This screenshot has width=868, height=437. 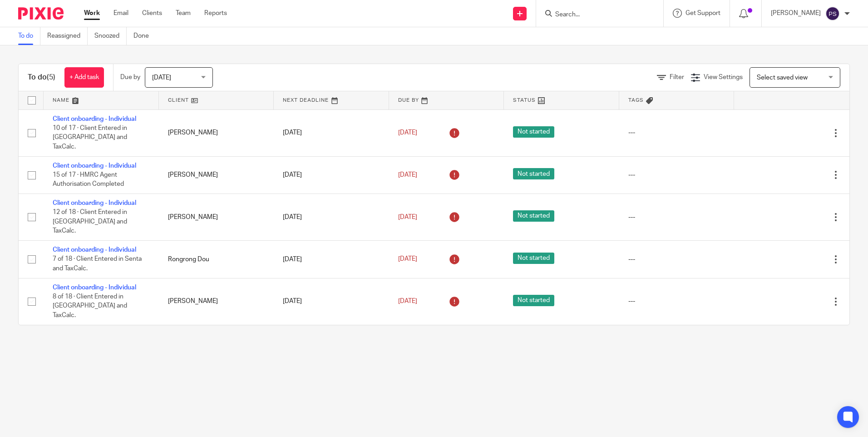 I want to click on input: Search, so click(x=595, y=15).